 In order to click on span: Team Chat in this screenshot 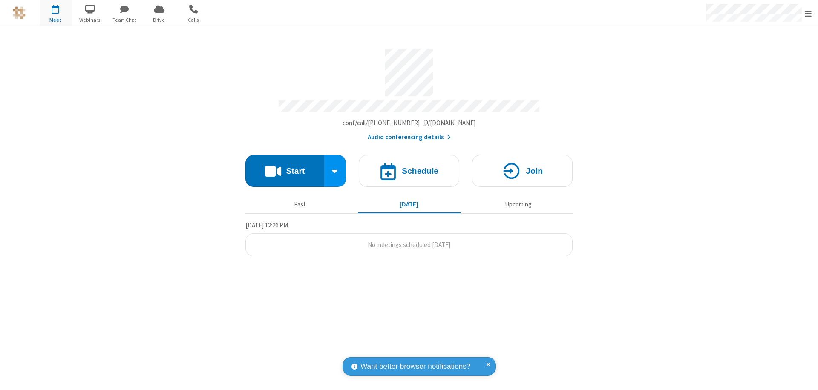, I will do `click(124, 20)`.